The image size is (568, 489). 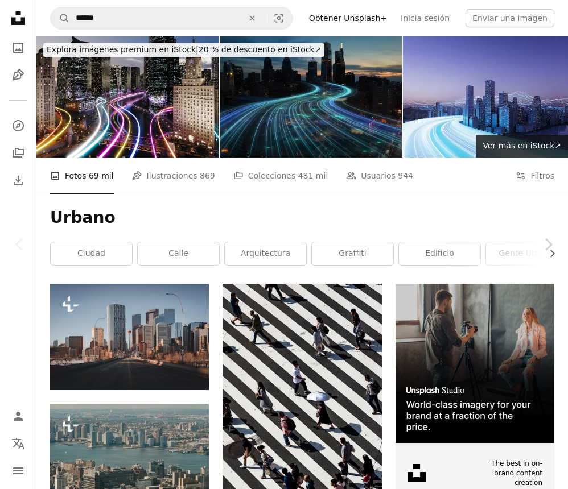 What do you see at coordinates (18, 126) in the screenshot?
I see `a: Explorar` at bounding box center [18, 126].